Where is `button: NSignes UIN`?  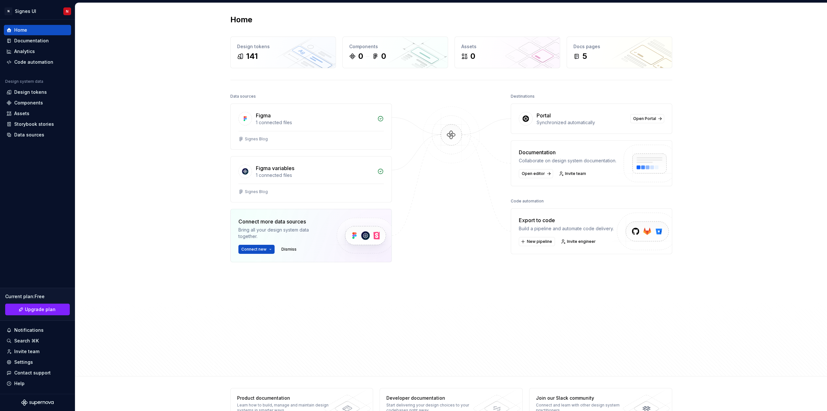
button: NSignes UIN is located at coordinates (37, 11).